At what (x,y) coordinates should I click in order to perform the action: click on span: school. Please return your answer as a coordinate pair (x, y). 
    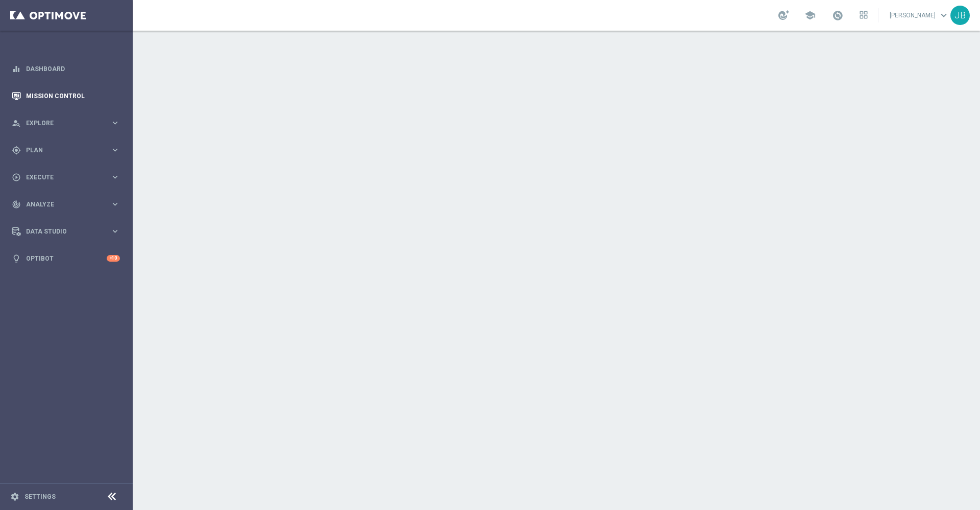
    Looking at the image, I should click on (810, 15).